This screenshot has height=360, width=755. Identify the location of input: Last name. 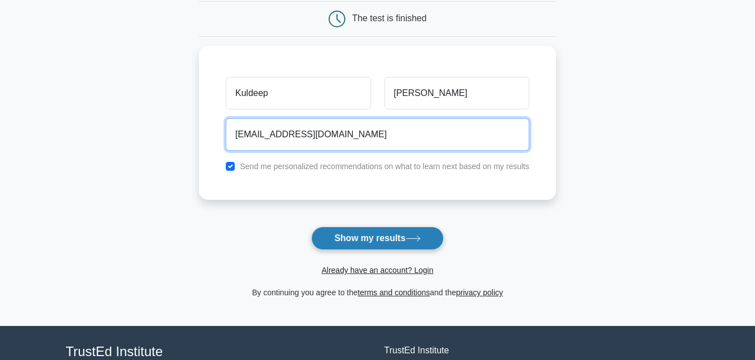
(456, 93).